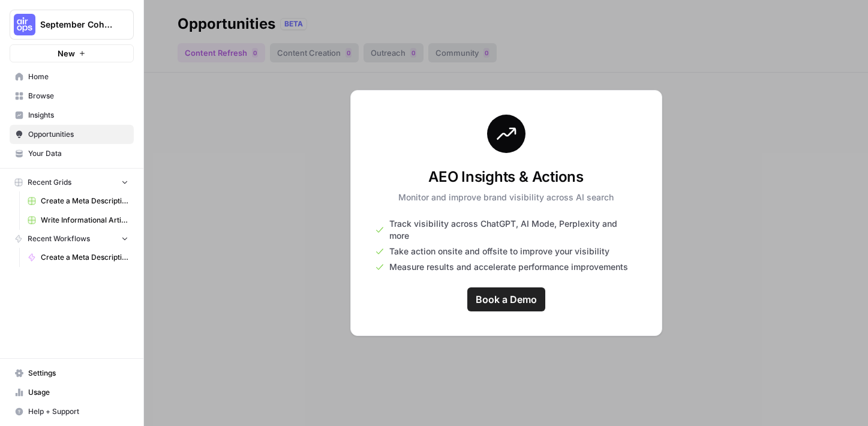 This screenshot has width=868, height=426. What do you see at coordinates (72, 239) in the screenshot?
I see `button: Recent Workflows` at bounding box center [72, 239].